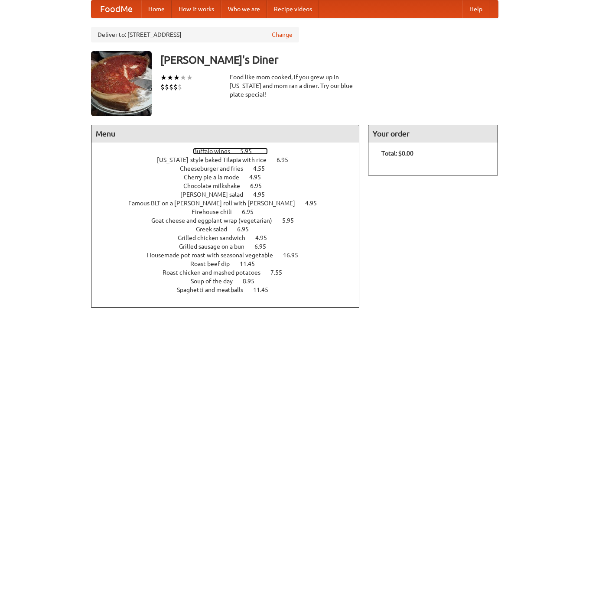  What do you see at coordinates (214, 255) in the screenshot?
I see `span: Housemade pot roast with seasonal vegetable` at bounding box center [214, 255].